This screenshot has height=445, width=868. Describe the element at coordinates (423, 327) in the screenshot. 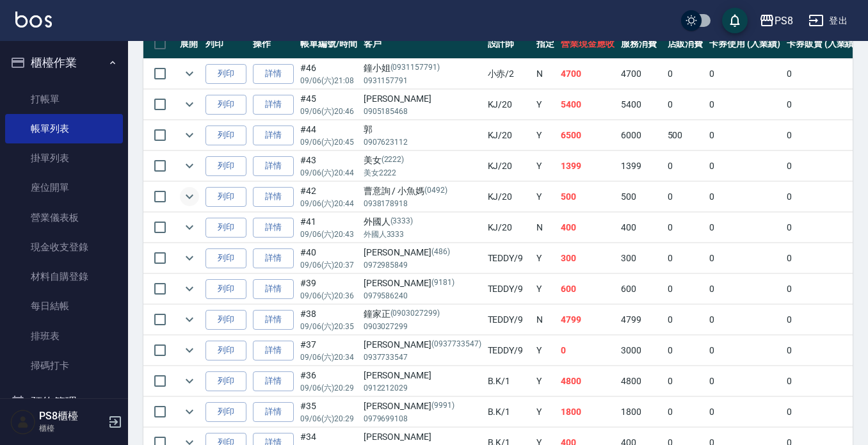

I see `p: 0903027299` at that location.